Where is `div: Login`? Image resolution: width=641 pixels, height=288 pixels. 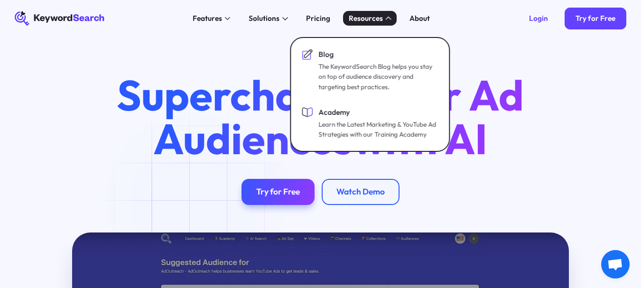 div: Login is located at coordinates (539, 18).